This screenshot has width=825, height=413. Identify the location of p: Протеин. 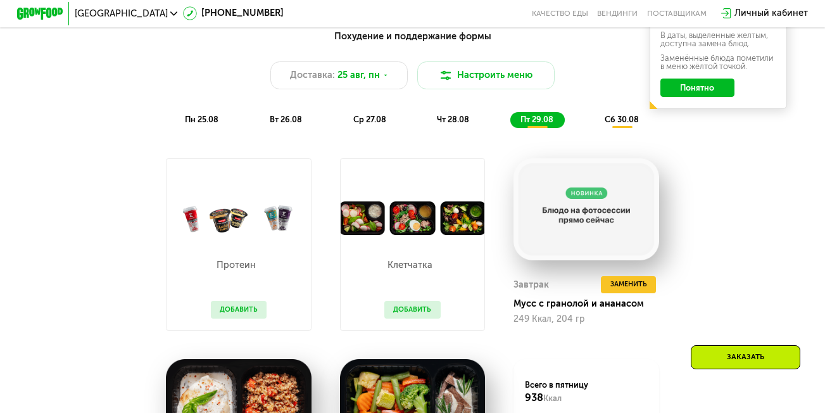
(236, 265).